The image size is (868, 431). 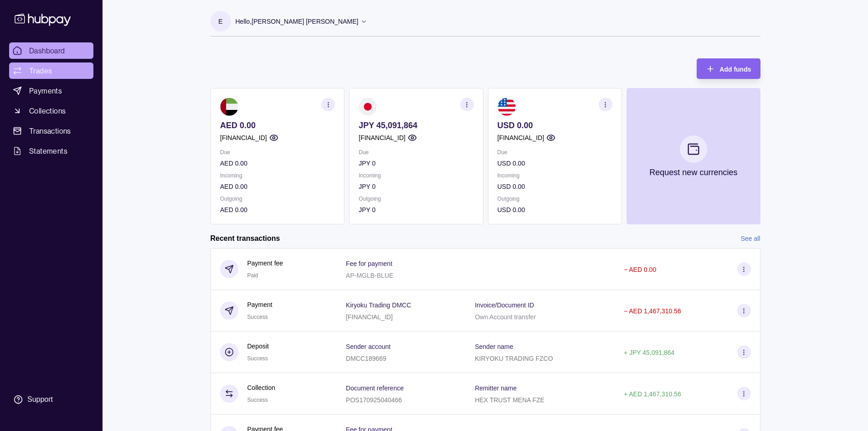 I want to click on a: Collections, so click(x=51, y=110).